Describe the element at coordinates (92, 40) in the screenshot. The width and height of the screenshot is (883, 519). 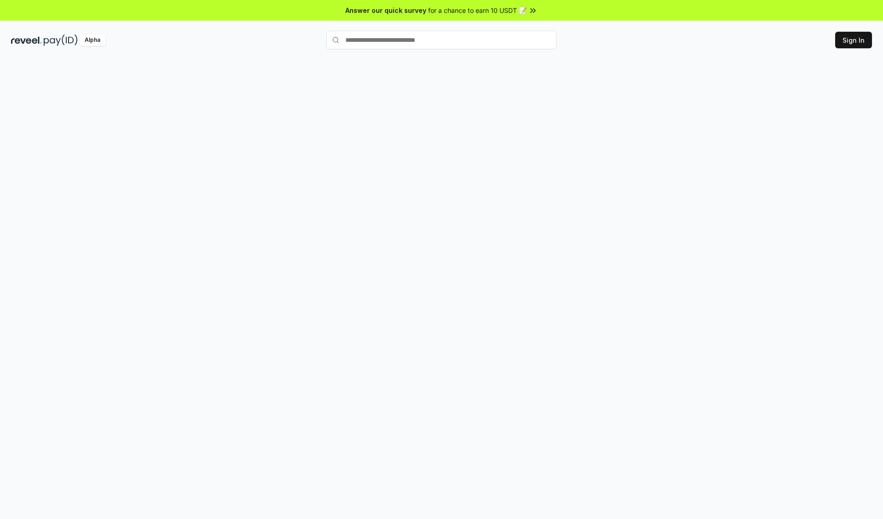
I see `div: Alpha` at that location.